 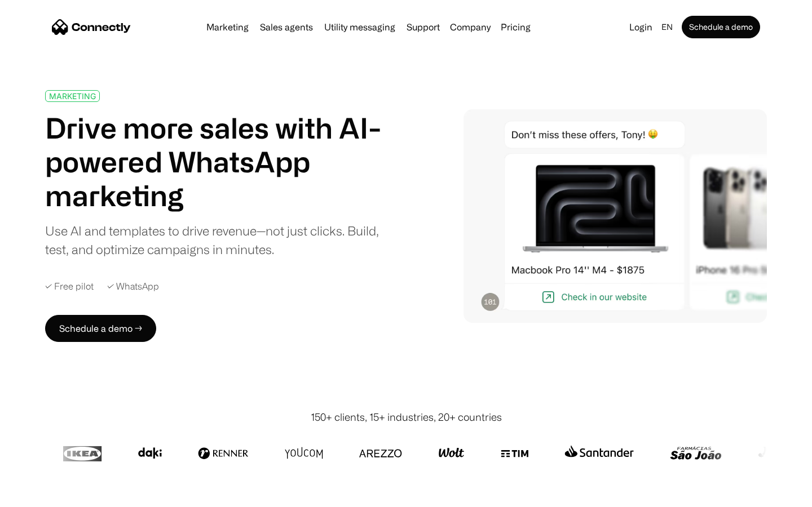 What do you see at coordinates (219, 161) in the screenshot?
I see `h1: Drive more sales with AI-powered WhatsApp marketing` at bounding box center [219, 161].